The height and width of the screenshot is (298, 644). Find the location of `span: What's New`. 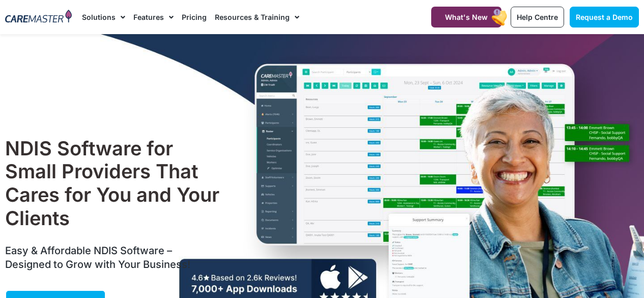

span: What's New is located at coordinates (466, 17).